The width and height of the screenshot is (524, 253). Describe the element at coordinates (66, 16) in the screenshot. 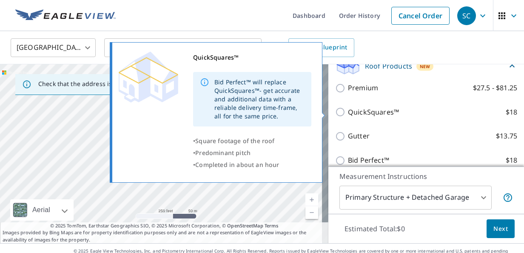

I see `img: EV Logo` at that location.